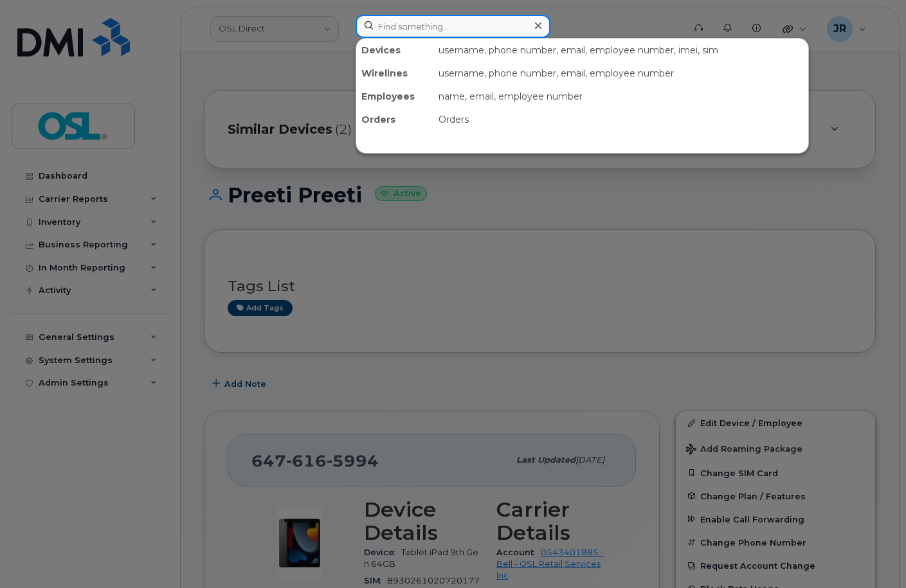 Image resolution: width=906 pixels, height=588 pixels. What do you see at coordinates (621, 73) in the screenshot?
I see `div: username, phone number, email, employee number` at bounding box center [621, 73].